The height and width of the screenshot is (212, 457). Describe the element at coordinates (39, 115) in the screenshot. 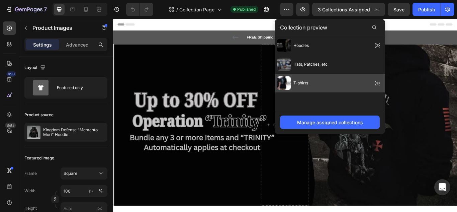

I see `div: Product source` at that location.